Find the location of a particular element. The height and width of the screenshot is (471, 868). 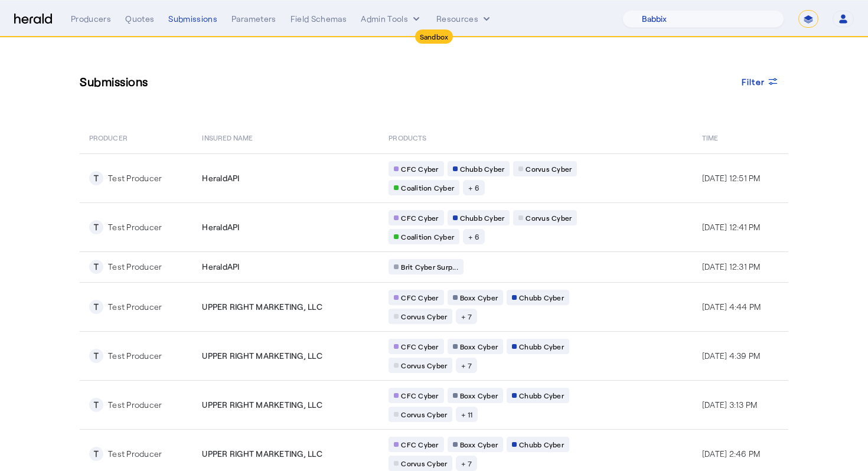

span: Time is located at coordinates (710, 137).